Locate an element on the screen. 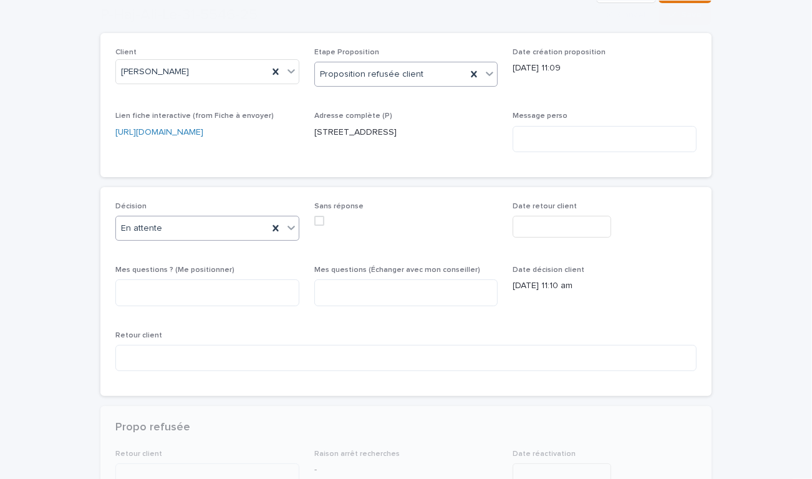 The height and width of the screenshot is (479, 812). span: Save is located at coordinates (691, 15).